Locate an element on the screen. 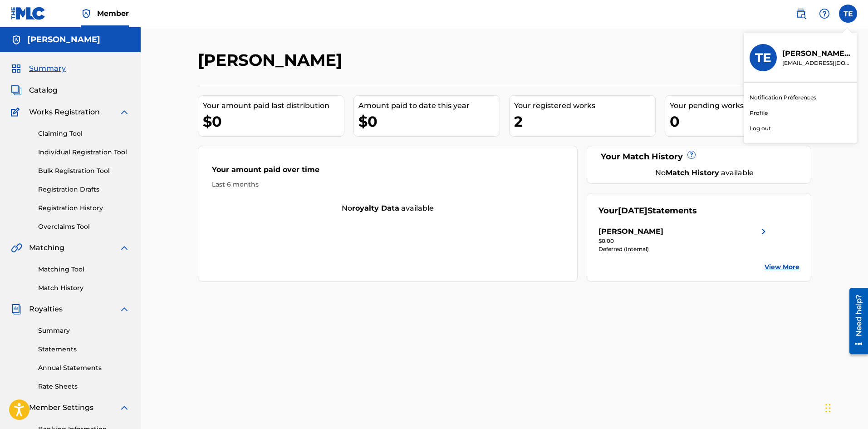 The width and height of the screenshot is (868, 429). a: Statements is located at coordinates (84, 349).